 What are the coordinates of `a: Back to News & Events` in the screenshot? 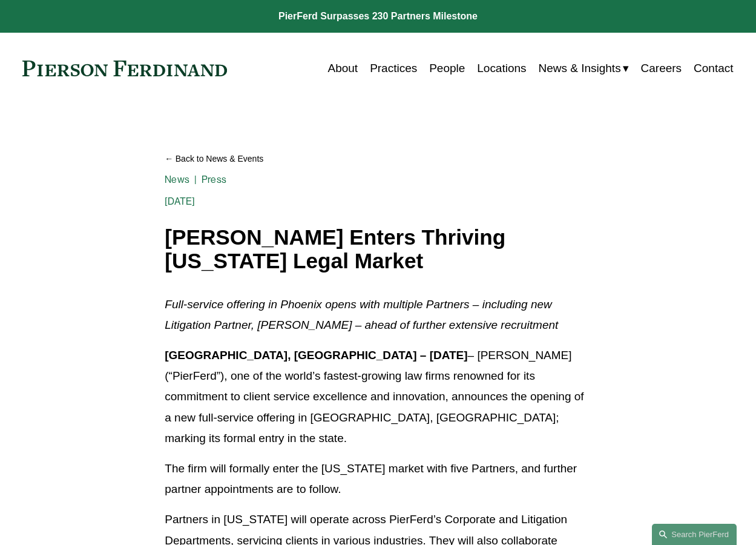 It's located at (377, 159).